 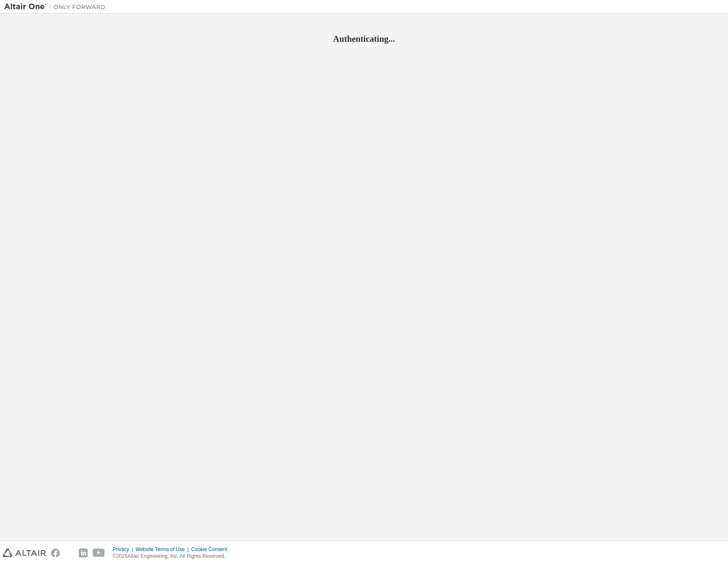 What do you see at coordinates (211, 549) in the screenshot?
I see `div: Cookie Consent` at bounding box center [211, 549].